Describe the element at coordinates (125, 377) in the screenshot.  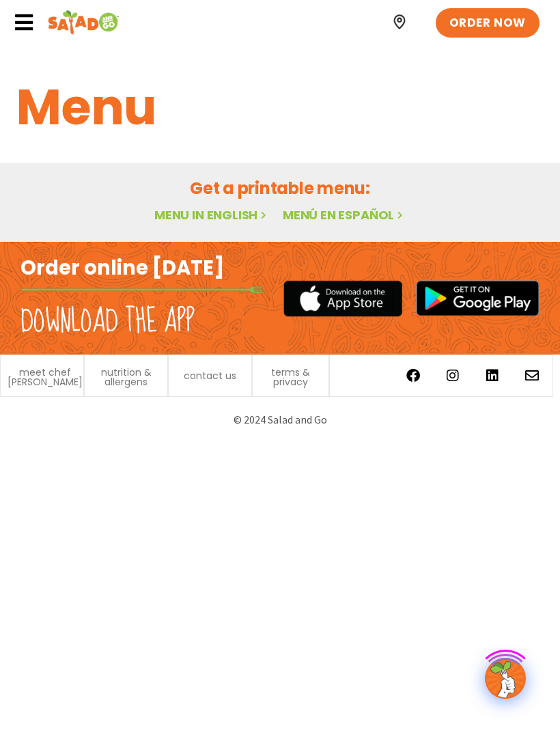
I see `a: nutrition & allergens` at that location.